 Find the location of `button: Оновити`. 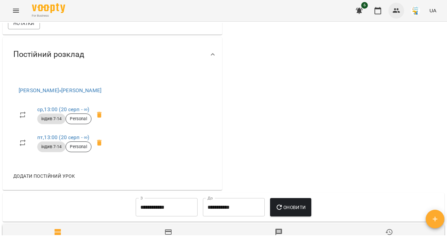

button: Оновити is located at coordinates (291, 207).